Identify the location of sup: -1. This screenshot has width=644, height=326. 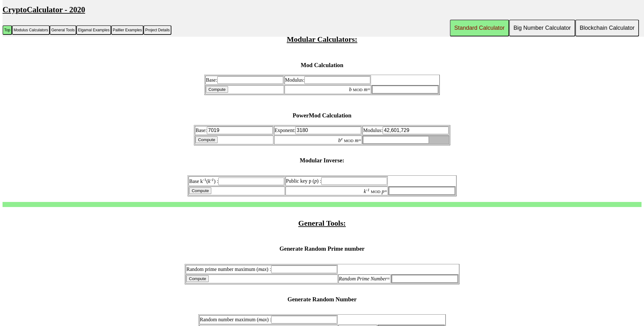
(204, 179).